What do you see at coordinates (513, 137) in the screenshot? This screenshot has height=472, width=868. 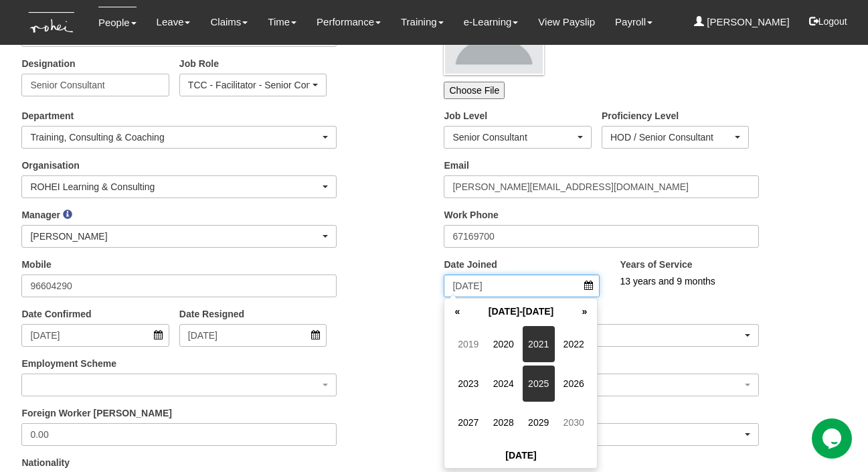 I see `div: Senior Consultant` at bounding box center [513, 137].